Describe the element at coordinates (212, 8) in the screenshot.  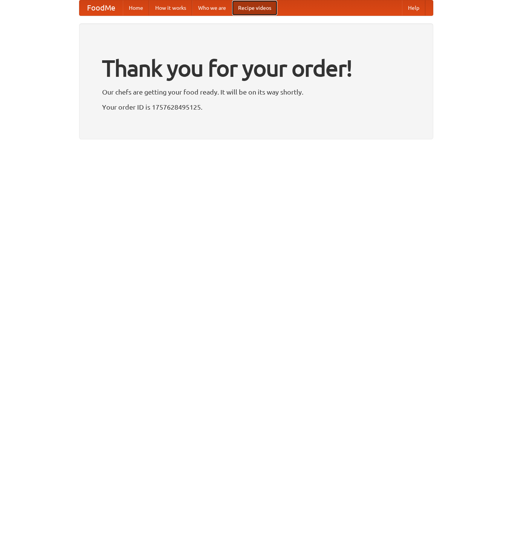
I see `a: Who we are` at that location.